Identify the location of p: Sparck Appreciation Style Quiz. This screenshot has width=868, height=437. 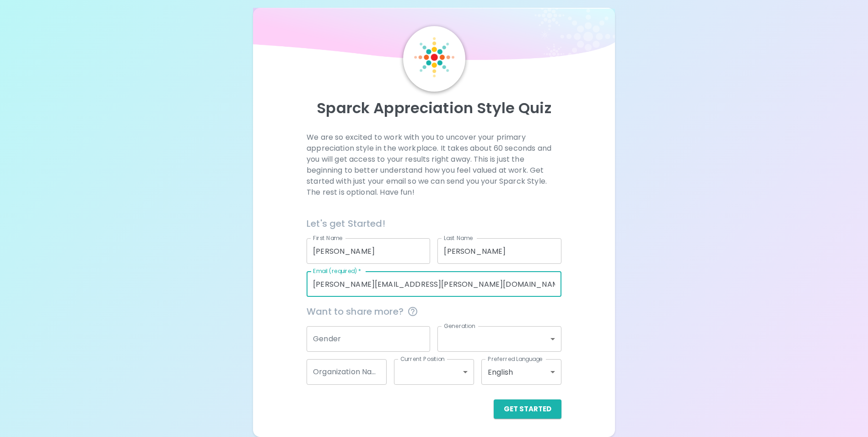
(434, 108).